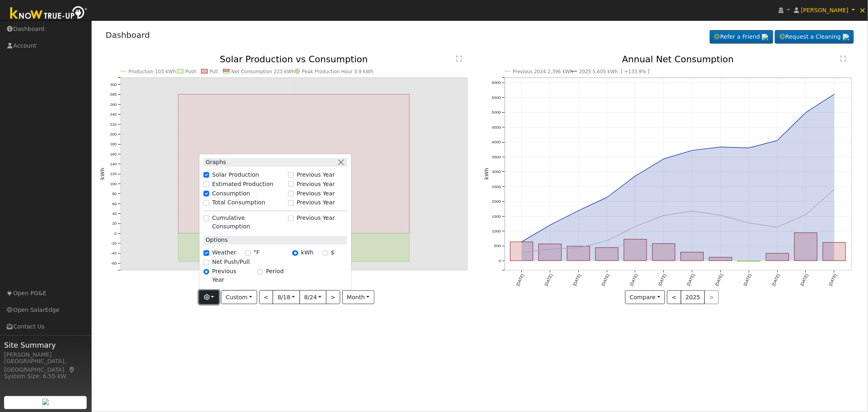  I want to click on label: Options, so click(215, 240).